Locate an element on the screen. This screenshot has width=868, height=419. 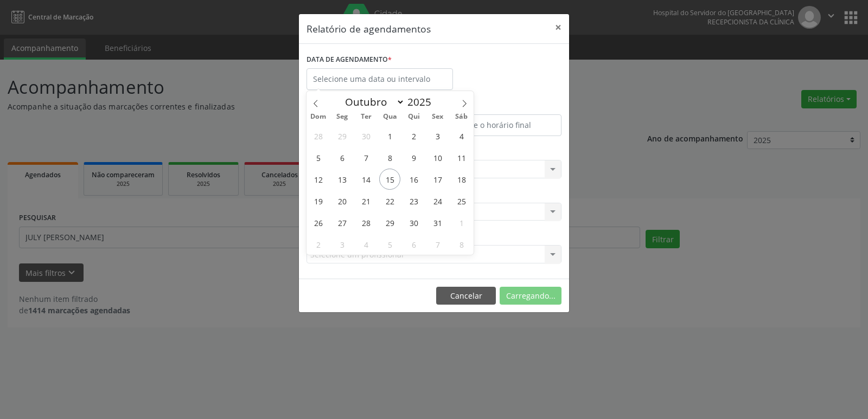
span: Outubro 26, 2025 is located at coordinates (318, 223).